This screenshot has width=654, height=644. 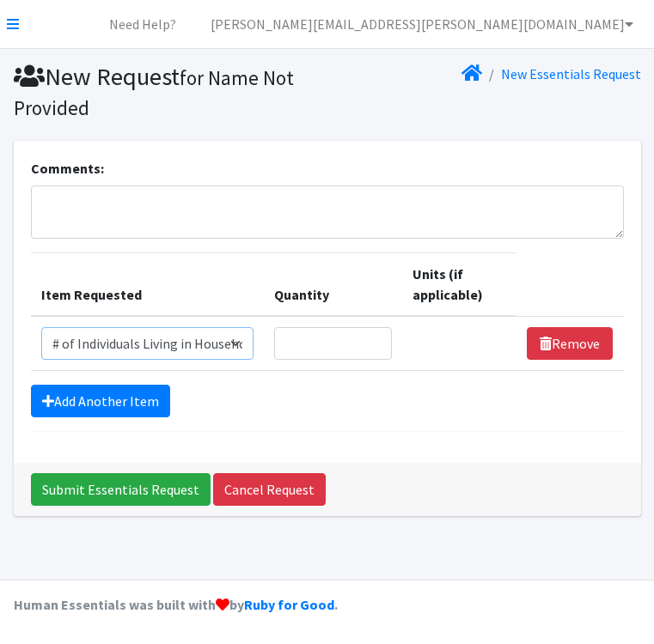 I want to click on th: Quantity, so click(x=332, y=285).